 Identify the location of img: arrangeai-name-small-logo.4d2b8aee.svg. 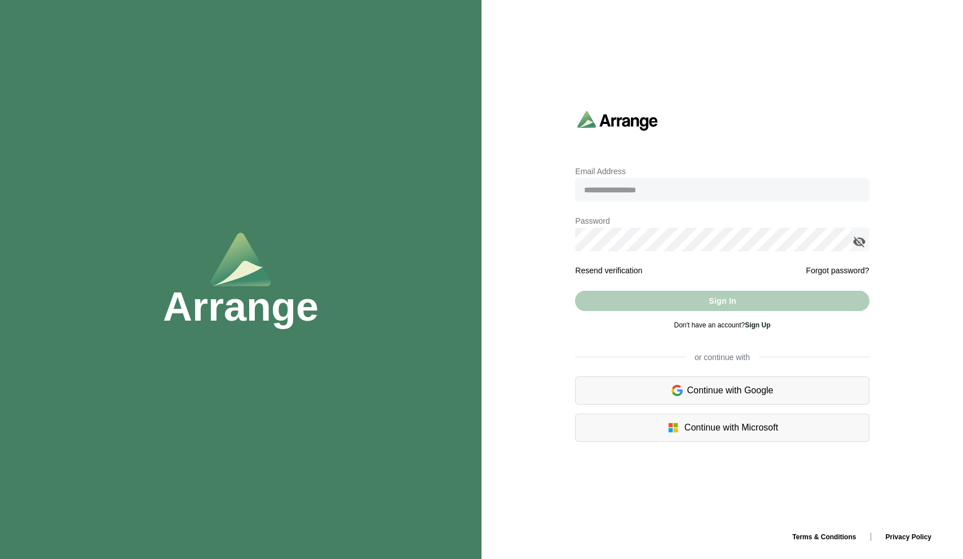
(617, 120).